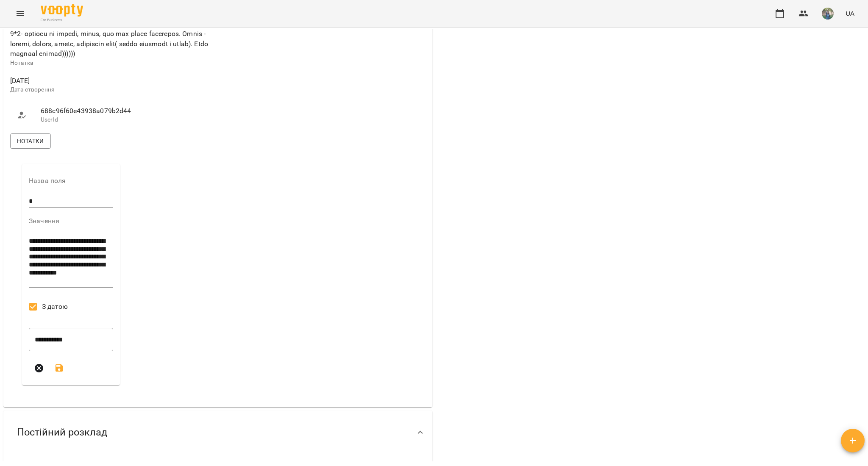  I want to click on p: UserId, so click(125, 120).